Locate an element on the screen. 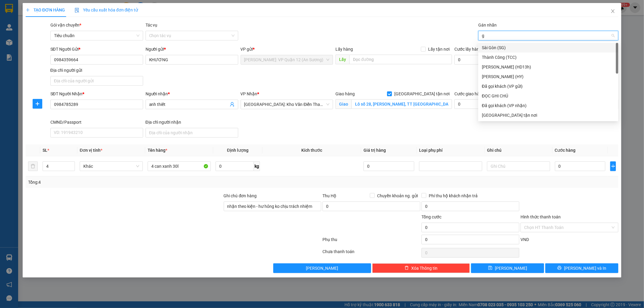 The width and height of the screenshot is (644, 308). strong: CSKH: is located at coordinates (24, 23).